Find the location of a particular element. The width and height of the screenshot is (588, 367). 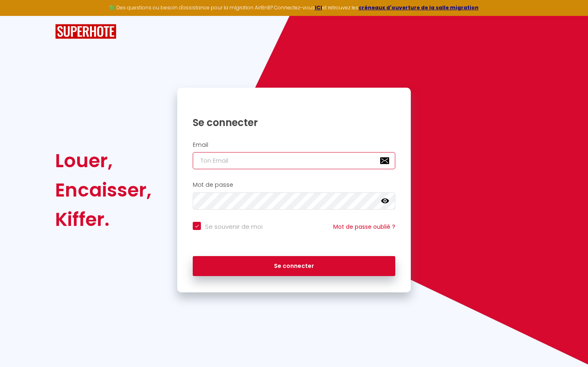

div: Louer, is located at coordinates (103, 161).